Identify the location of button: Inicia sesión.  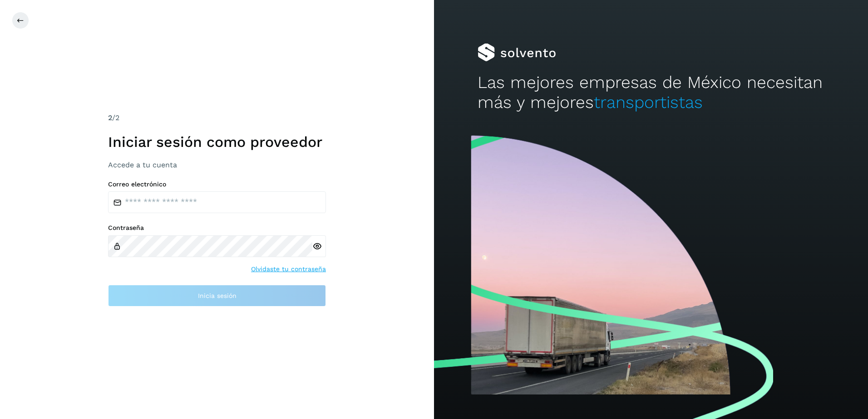
(217, 296).